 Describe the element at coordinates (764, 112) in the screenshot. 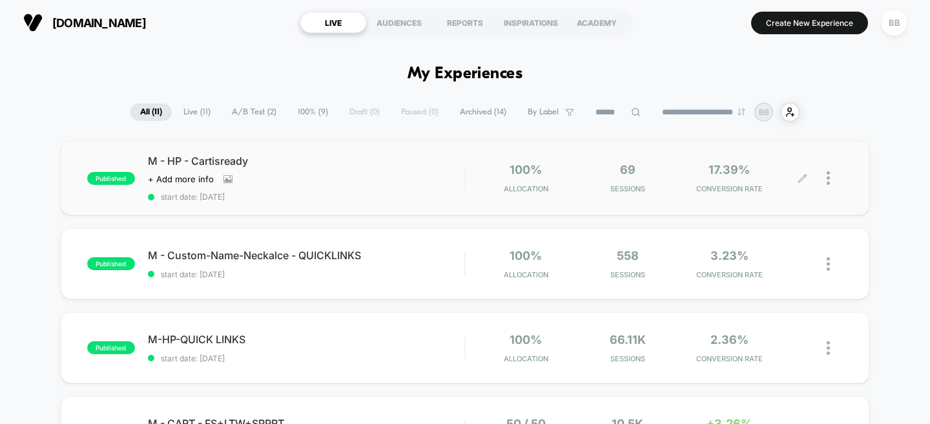

I see `p: BB` at that location.